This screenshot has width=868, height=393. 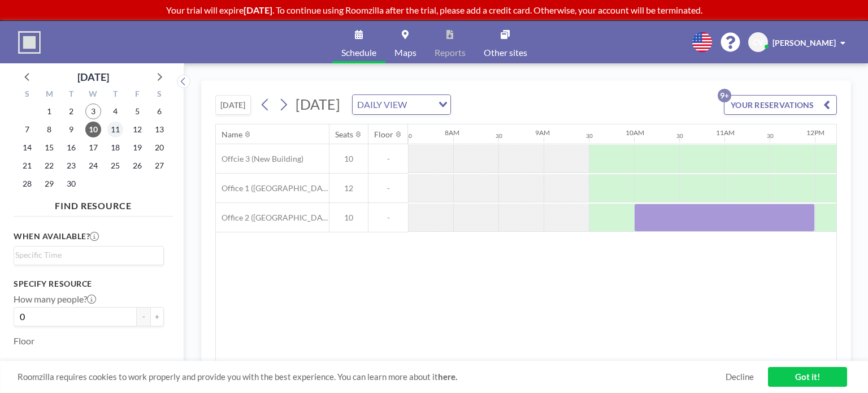 I want to click on div: Name, so click(x=231, y=134).